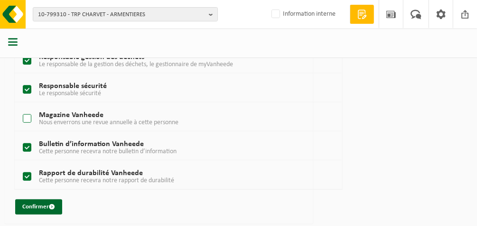  What do you see at coordinates (109, 122) in the screenshot?
I see `span: Nous enverrons une revue annuelle à cette personne` at bounding box center [109, 122].